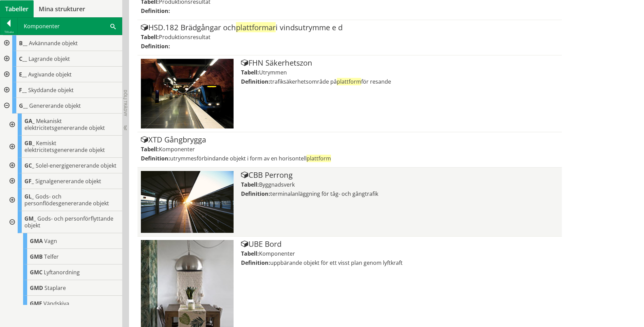  I want to click on span: GM_, so click(30, 219).